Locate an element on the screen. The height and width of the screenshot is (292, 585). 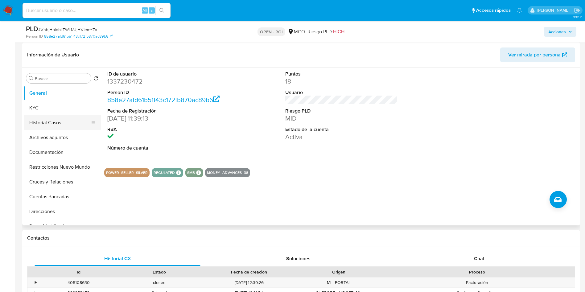
div: Estado is located at coordinates (159, 272).